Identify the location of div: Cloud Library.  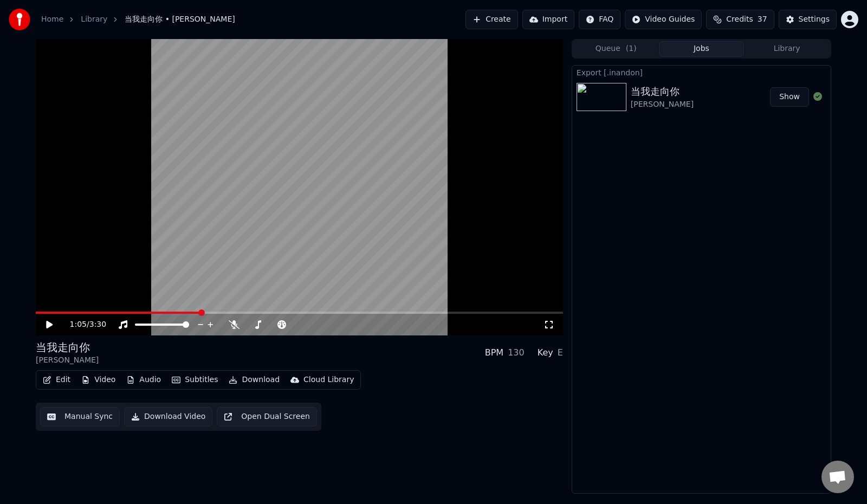
(328, 380).